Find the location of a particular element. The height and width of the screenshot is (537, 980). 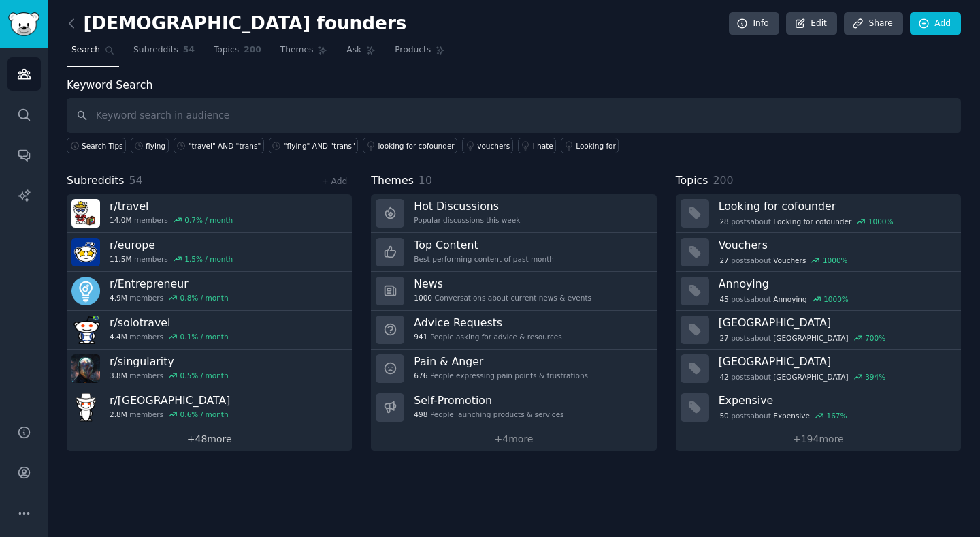

a: Looking for is located at coordinates (590, 145).